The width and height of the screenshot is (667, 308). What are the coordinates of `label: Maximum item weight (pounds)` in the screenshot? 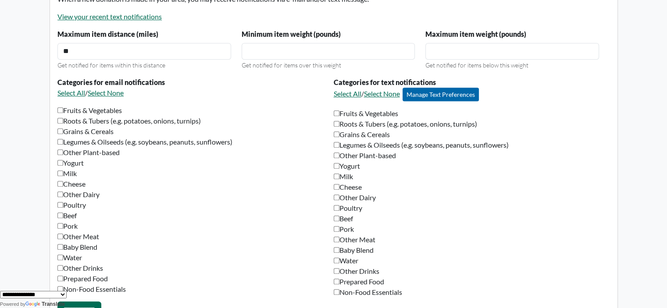 It's located at (476, 34).